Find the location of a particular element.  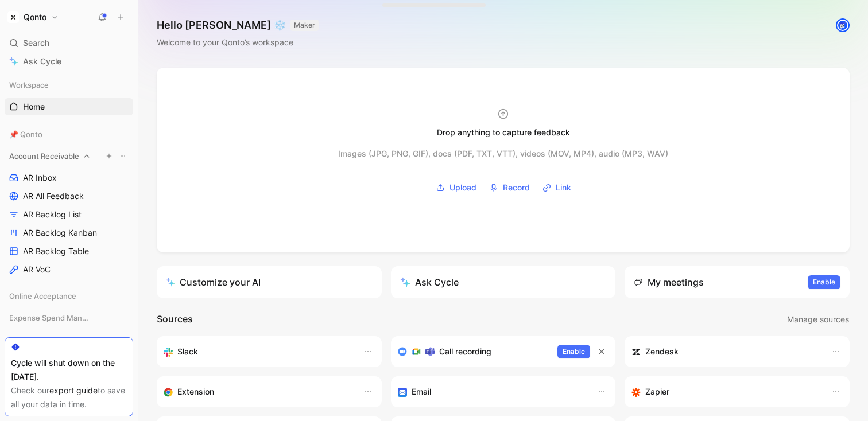

div: Ask Cycle is located at coordinates (429, 283).